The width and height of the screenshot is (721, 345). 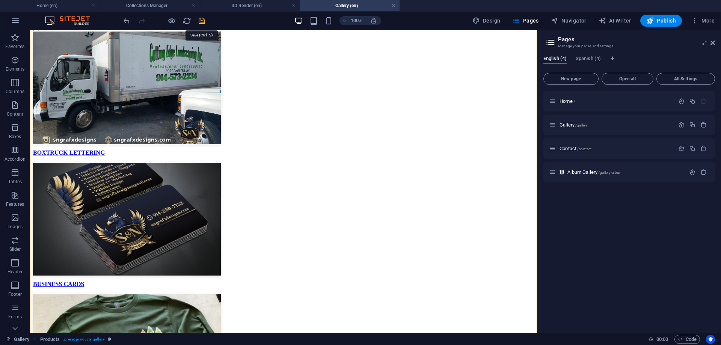 What do you see at coordinates (15, 272) in the screenshot?
I see `p: Header` at bounding box center [15, 272].